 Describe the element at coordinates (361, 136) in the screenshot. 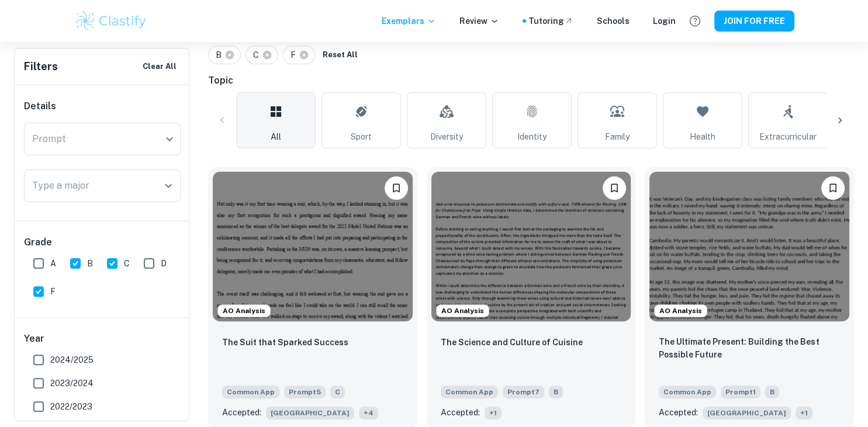

I see `span: Sport` at that location.